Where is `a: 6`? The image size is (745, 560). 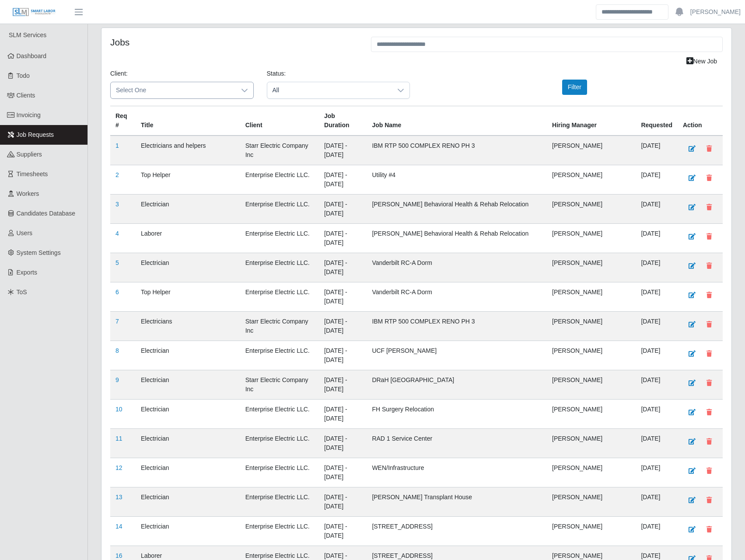 a: 6 is located at coordinates (117, 292).